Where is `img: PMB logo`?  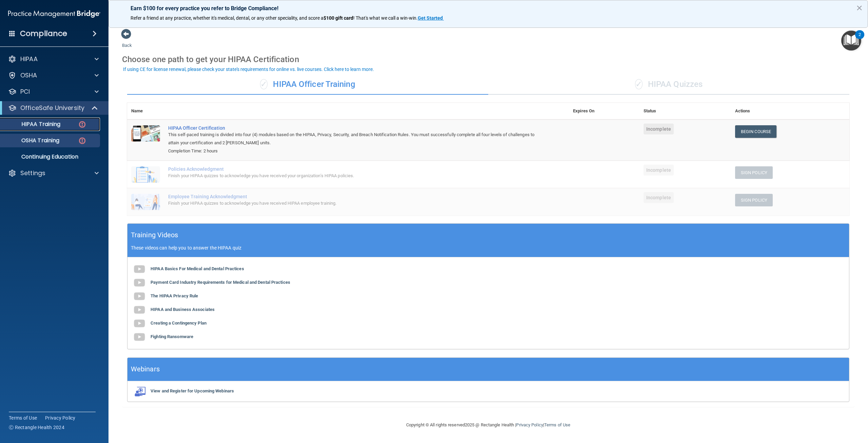 img: PMB logo is located at coordinates (54, 14).